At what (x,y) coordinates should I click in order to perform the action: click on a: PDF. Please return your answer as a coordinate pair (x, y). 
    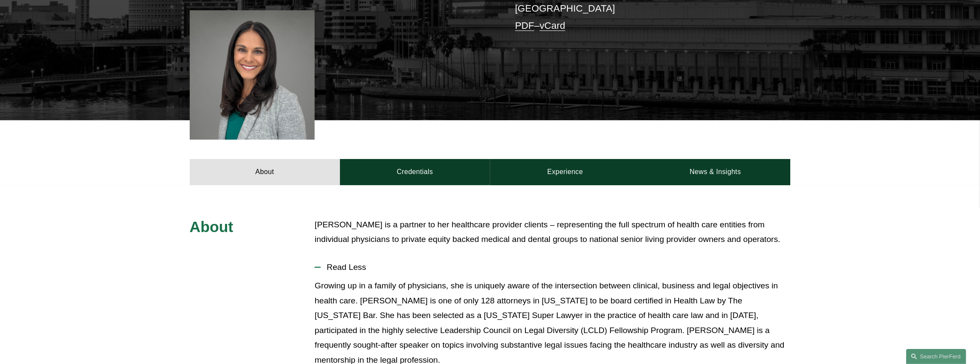
    Looking at the image, I should click on (524, 25).